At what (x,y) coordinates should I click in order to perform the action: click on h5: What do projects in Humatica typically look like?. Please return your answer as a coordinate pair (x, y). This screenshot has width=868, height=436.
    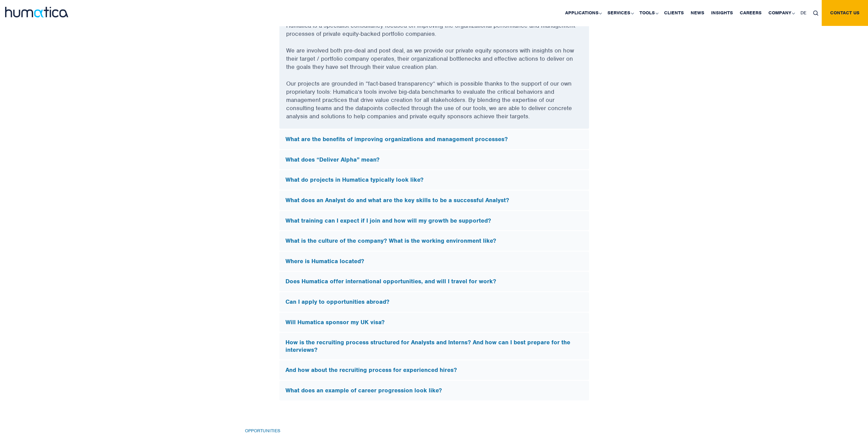
    Looking at the image, I should click on (434, 180).